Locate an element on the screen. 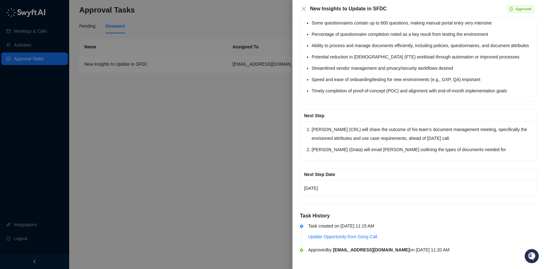  li: Timely completion of proof-of-concept (POC) and alignment with end-of-month implementation goals is located at coordinates (422, 91).